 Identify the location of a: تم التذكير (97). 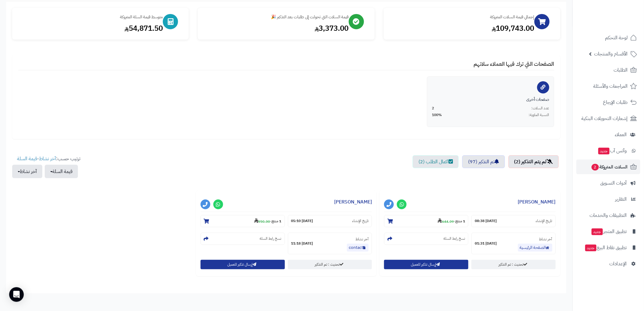
(484, 162).